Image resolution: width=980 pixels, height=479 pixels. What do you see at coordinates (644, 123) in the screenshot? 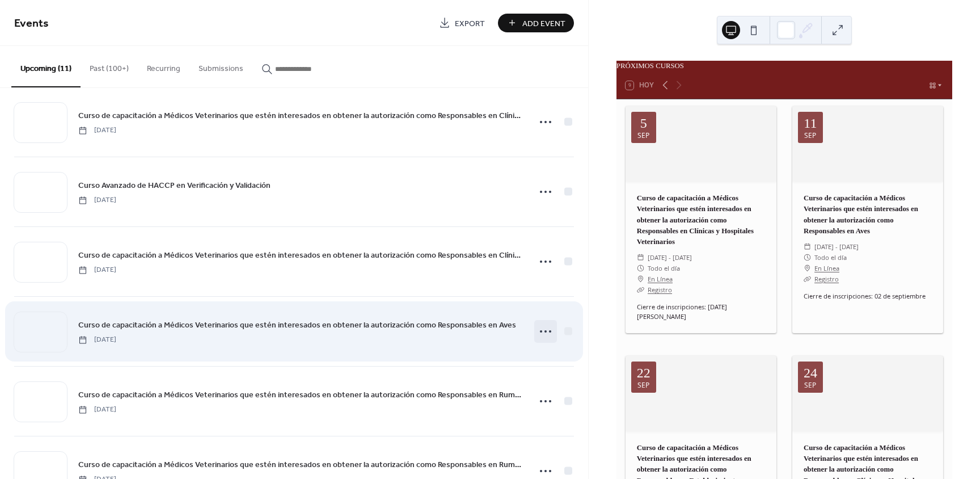
I see `div: 5` at bounding box center [644, 123].